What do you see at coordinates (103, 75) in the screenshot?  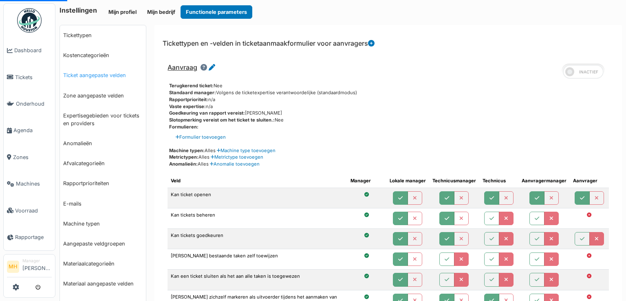 I see `a: Ticket aangepaste velden` at bounding box center [103, 75].